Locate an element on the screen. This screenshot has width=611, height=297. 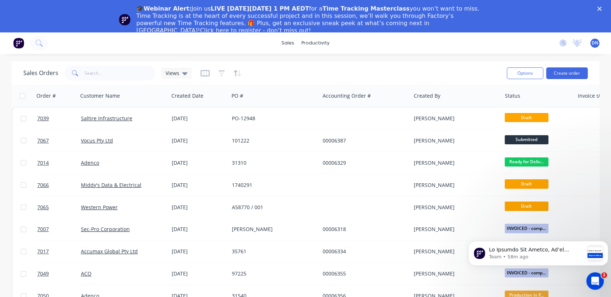
b: 🎓Webinar Alert: is located at coordinates (164, 8).